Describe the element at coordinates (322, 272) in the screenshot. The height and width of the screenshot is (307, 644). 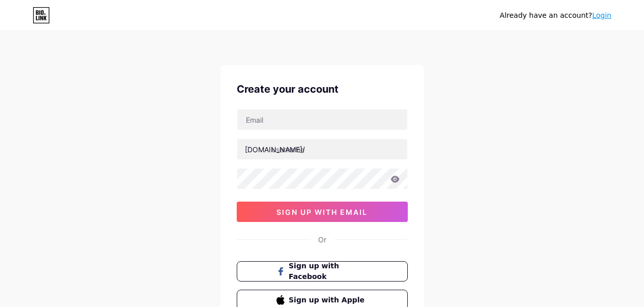
I see `button: Sign up with Facebook` at that location.